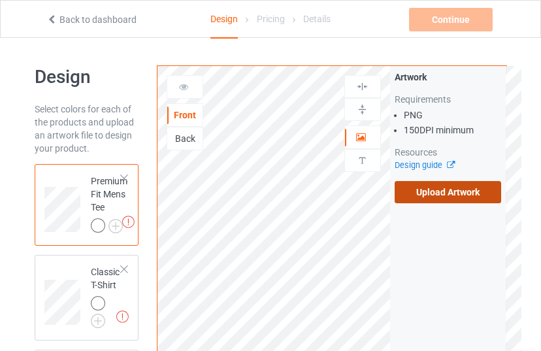 Image resolution: width=541 pixels, height=351 pixels. Describe the element at coordinates (317, 19) in the screenshot. I see `div: Details` at that location.